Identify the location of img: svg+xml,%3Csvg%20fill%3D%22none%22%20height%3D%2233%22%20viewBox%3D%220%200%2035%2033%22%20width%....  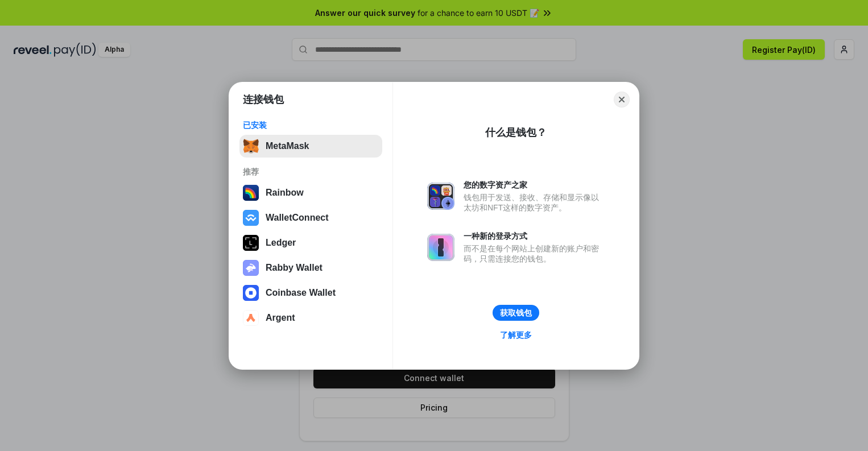
(251, 146).